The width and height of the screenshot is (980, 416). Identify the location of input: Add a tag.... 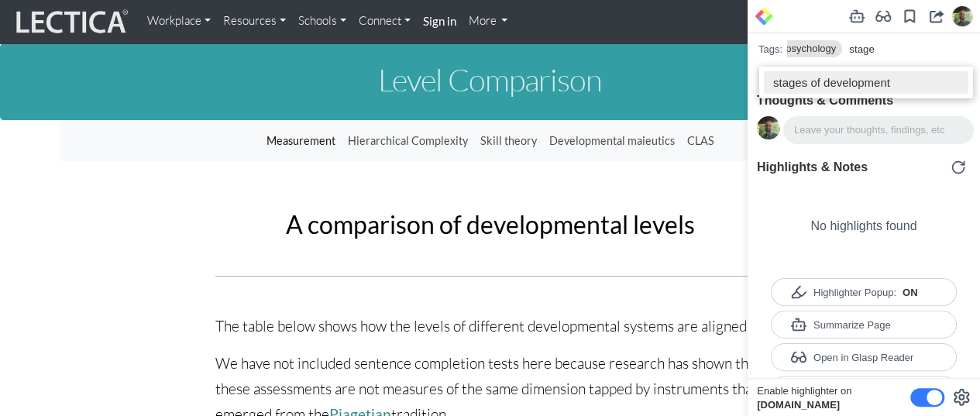
(182, 49).